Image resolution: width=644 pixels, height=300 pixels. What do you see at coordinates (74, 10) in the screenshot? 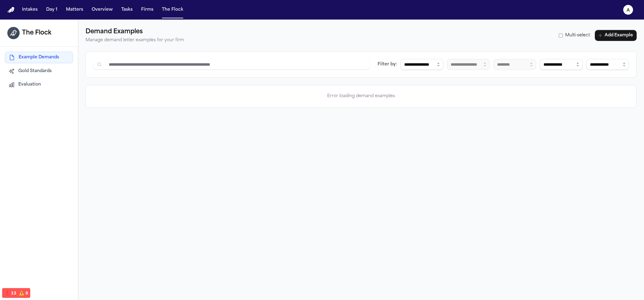
I see `button: Matters` at bounding box center [74, 10].